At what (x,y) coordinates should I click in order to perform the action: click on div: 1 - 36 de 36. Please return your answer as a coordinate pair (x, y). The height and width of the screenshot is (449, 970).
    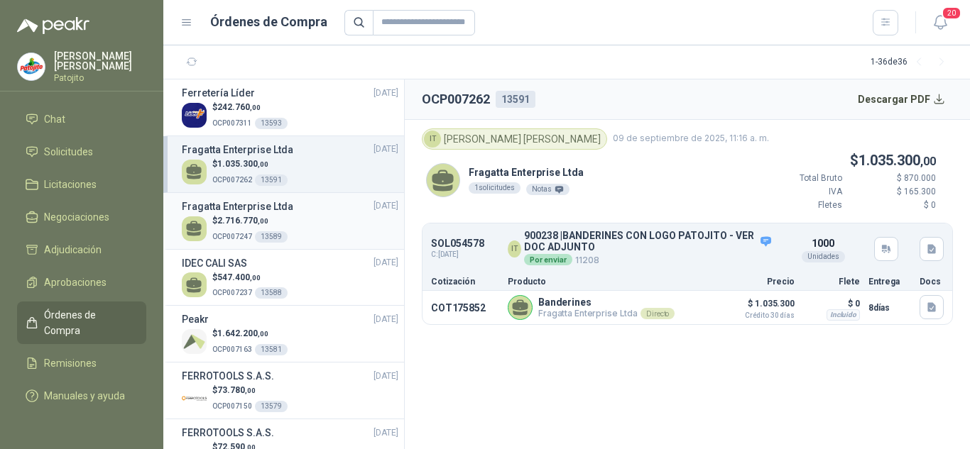
    Looking at the image, I should click on (912, 62).